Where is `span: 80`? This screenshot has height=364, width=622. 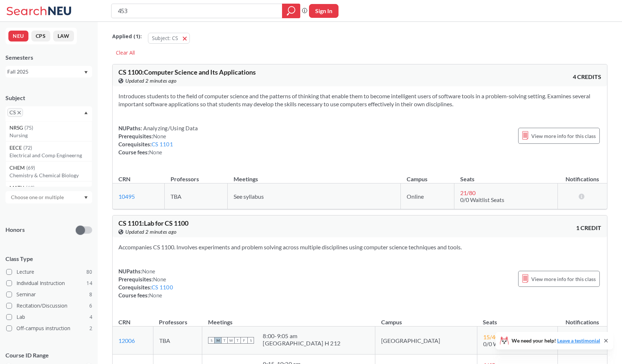
span: 80 is located at coordinates (89, 272).